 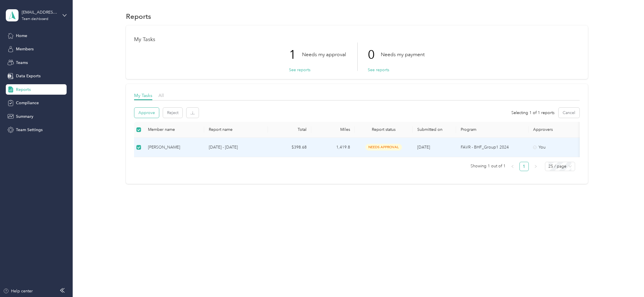 I want to click on button: Reject, so click(x=173, y=112).